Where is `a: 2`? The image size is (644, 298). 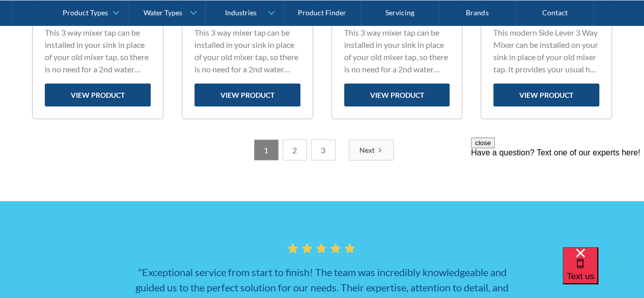
a: 2 is located at coordinates (295, 150).